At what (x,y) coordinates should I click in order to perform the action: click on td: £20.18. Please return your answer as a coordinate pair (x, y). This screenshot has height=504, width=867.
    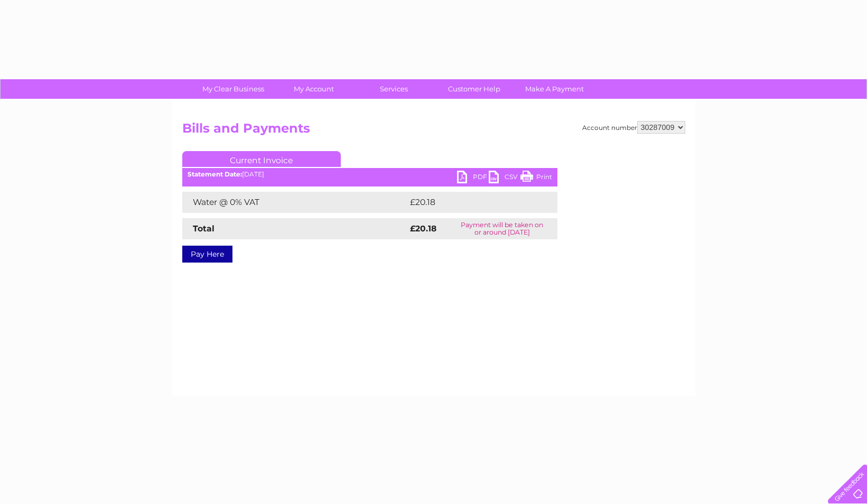
    Looking at the image, I should click on (471, 202).